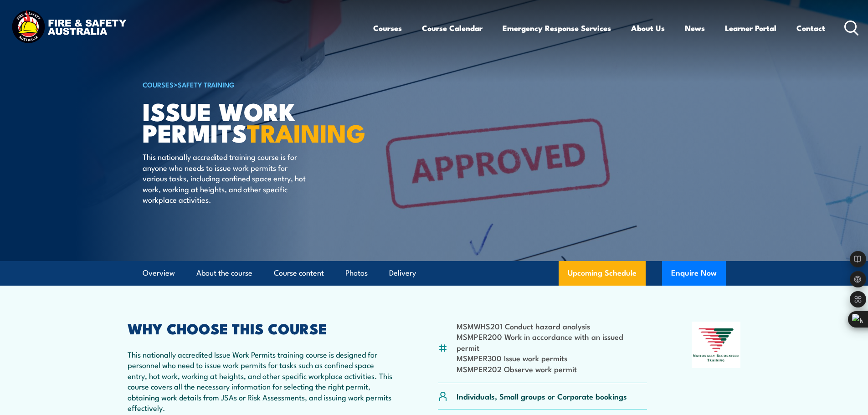 The width and height of the screenshot is (868, 415). What do you see at coordinates (306, 132) in the screenshot?
I see `strong: TRAINING` at bounding box center [306, 132].